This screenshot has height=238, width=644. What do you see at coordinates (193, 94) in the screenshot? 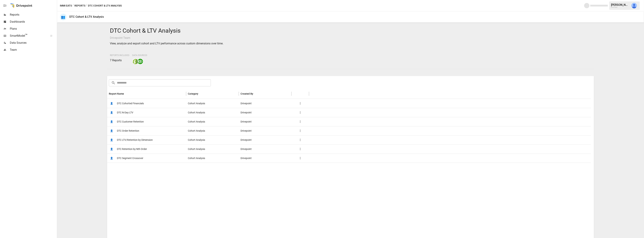
I see `div: Category` at bounding box center [193, 94].